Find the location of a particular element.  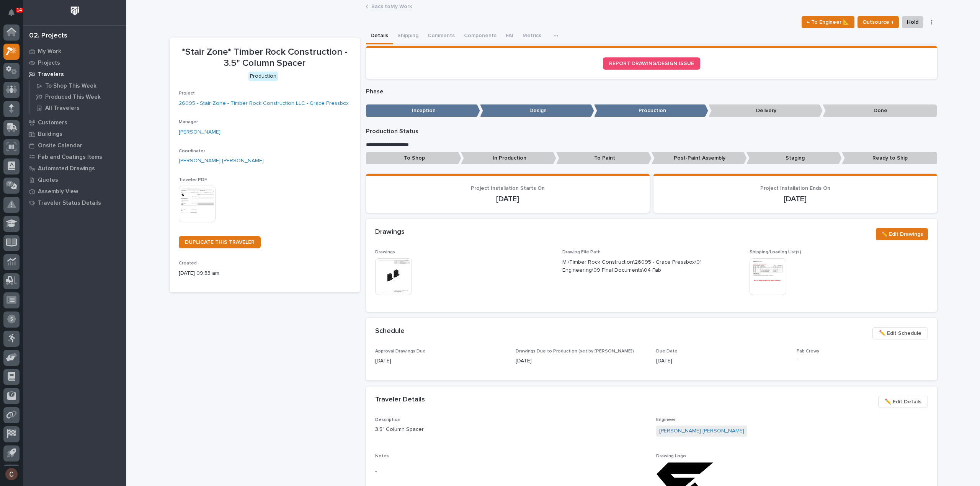

a: Assembly View is located at coordinates (75, 191).